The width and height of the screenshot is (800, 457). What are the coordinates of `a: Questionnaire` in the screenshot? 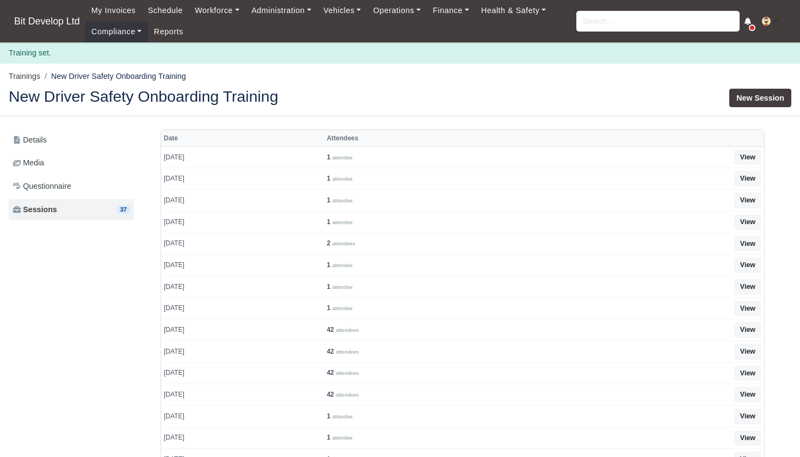 It's located at (71, 186).